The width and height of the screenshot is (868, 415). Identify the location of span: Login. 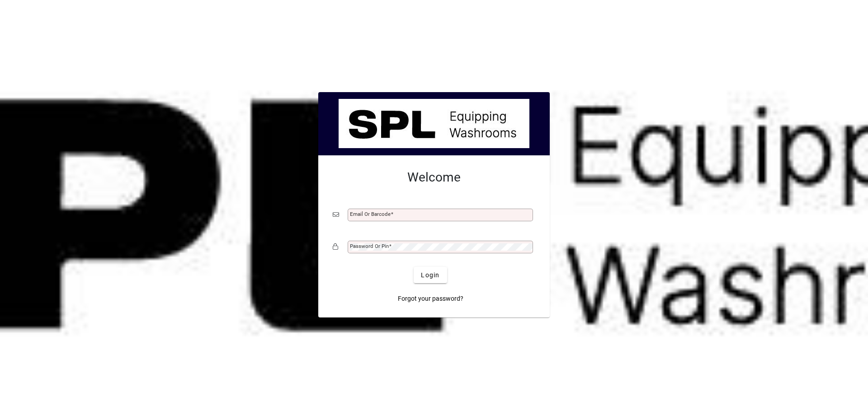
(429, 275).